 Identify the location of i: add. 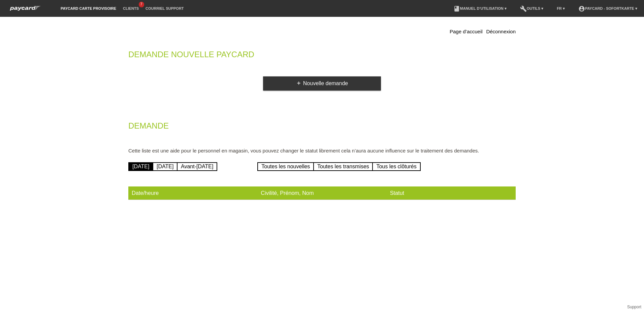
(299, 83).